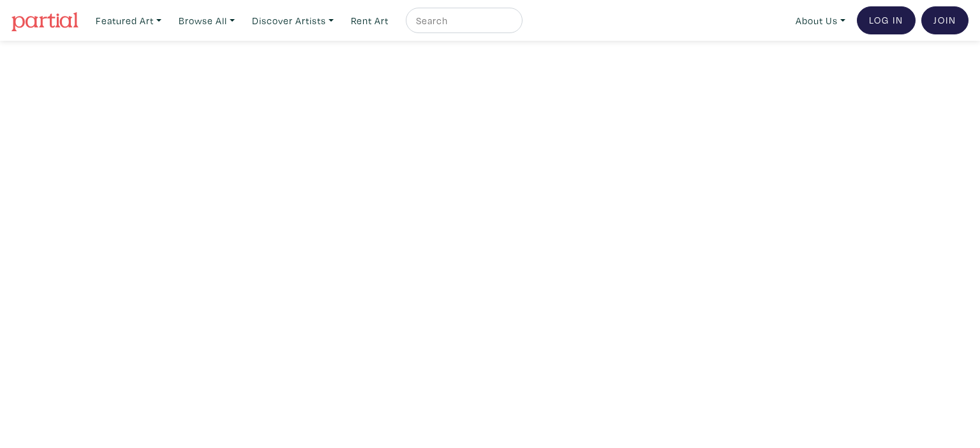 This screenshot has height=448, width=980. Describe the element at coordinates (370, 20) in the screenshot. I see `a: Rent Art` at that location.